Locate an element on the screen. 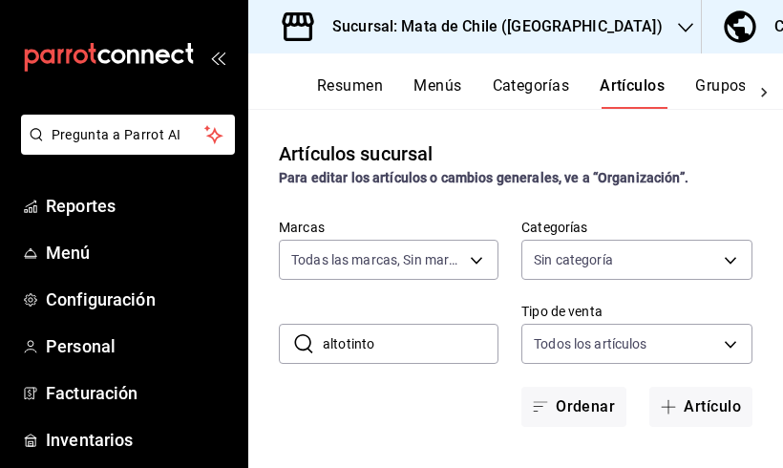  label: Tipo de venta is located at coordinates (637, 311).